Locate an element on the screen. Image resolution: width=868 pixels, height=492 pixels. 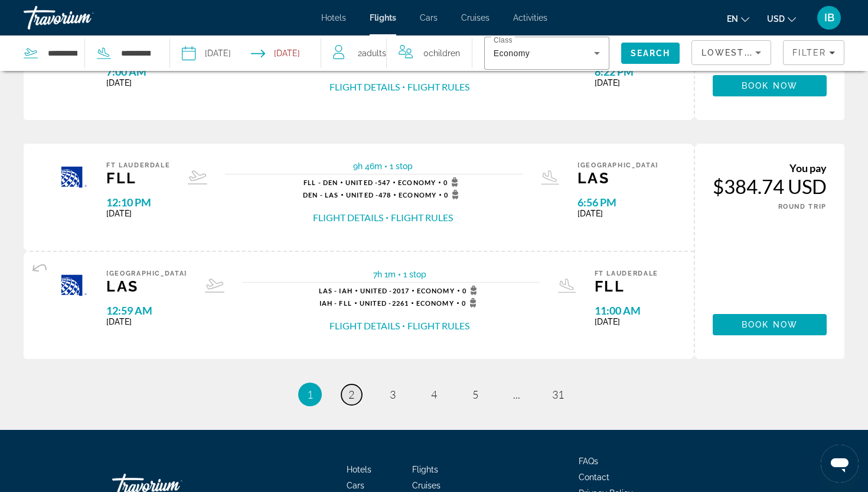
span: 31 is located at coordinates (558, 394).